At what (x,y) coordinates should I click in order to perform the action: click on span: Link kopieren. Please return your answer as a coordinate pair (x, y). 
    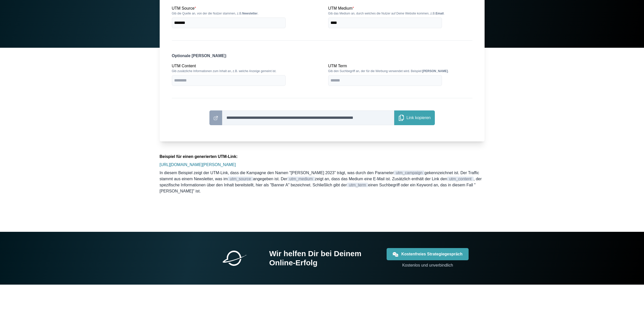
    Looking at the image, I should click on (418, 118).